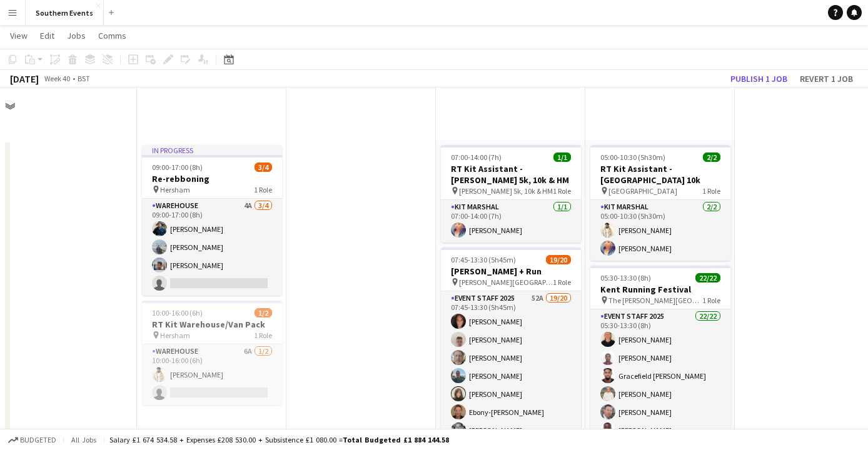  Describe the element at coordinates (661, 289) in the screenshot. I see `h3: Kent Running Festival` at that location.